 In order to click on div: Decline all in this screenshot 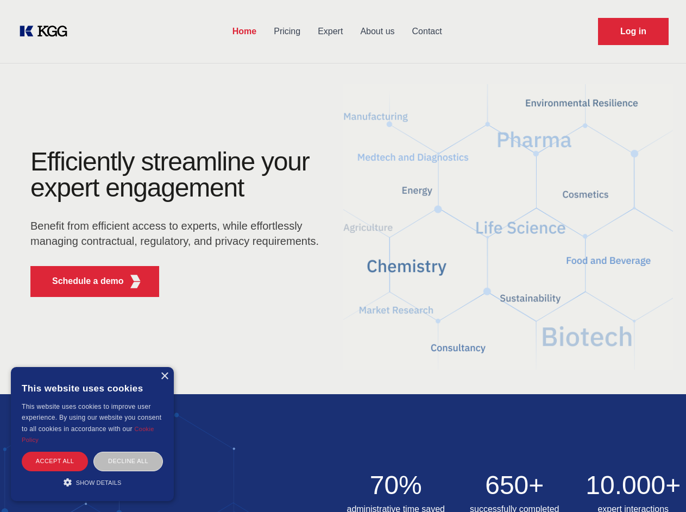, I will do `click(128, 461)`.